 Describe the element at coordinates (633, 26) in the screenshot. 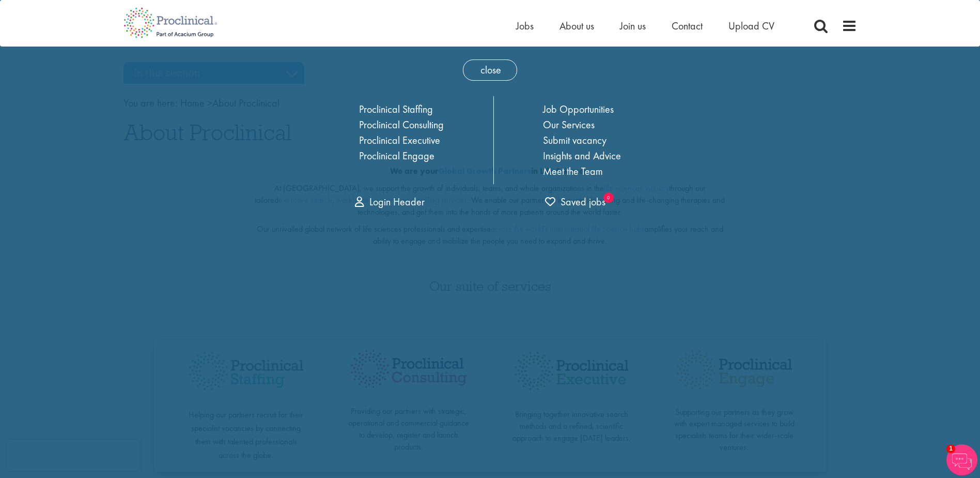

I see `span: Join us` at that location.